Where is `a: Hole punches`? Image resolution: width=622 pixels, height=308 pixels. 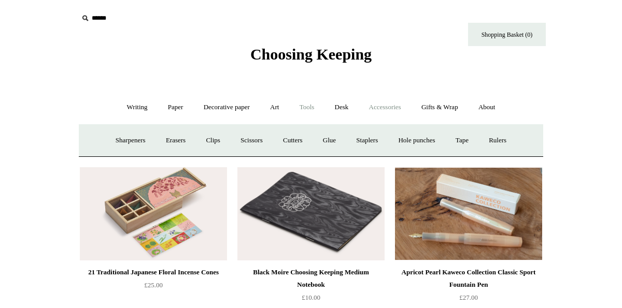 a: Hole punches is located at coordinates (416, 140).